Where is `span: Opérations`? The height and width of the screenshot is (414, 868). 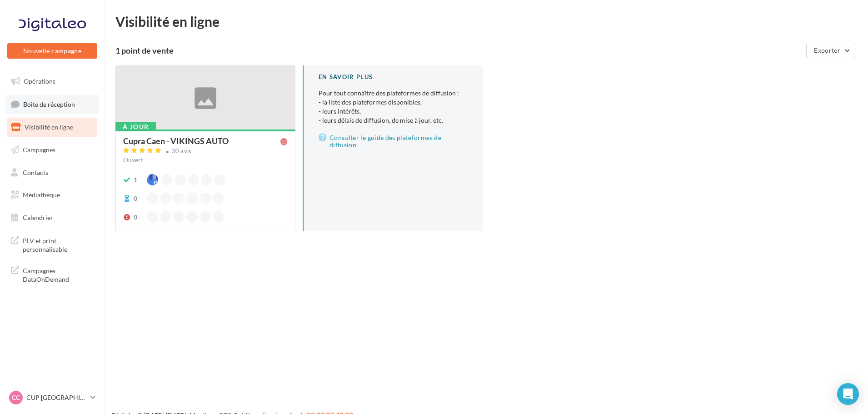 span: Opérations is located at coordinates (40, 81).